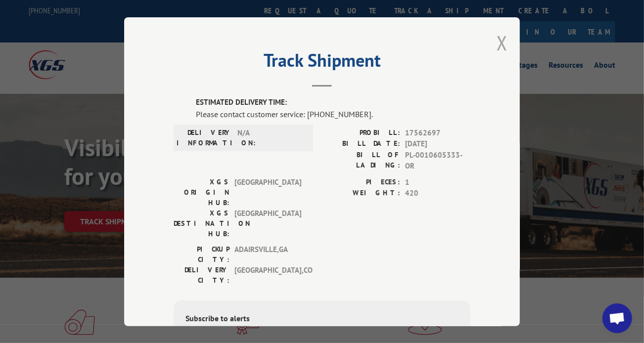  Describe the element at coordinates (271, 137) in the screenshot. I see `span: N/A` at that location.